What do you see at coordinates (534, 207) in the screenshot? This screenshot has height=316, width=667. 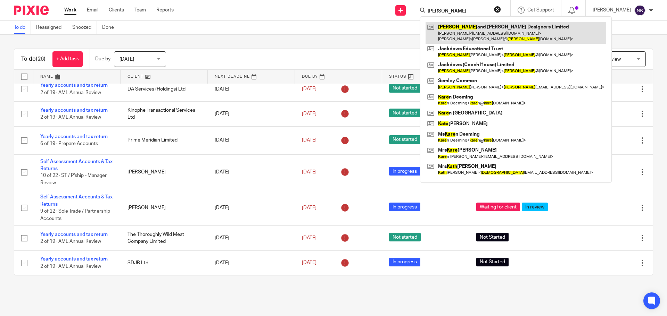 I see `span: In review` at bounding box center [534, 207].